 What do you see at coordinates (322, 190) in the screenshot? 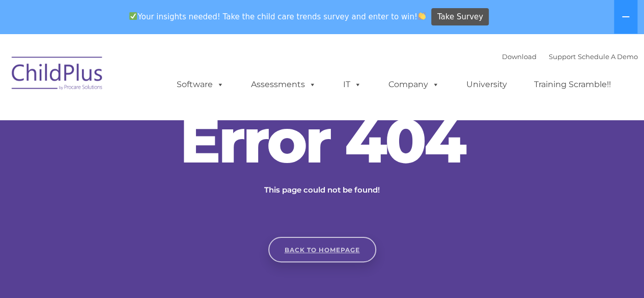
I see `p: This page could not be found!` at bounding box center [322, 190].